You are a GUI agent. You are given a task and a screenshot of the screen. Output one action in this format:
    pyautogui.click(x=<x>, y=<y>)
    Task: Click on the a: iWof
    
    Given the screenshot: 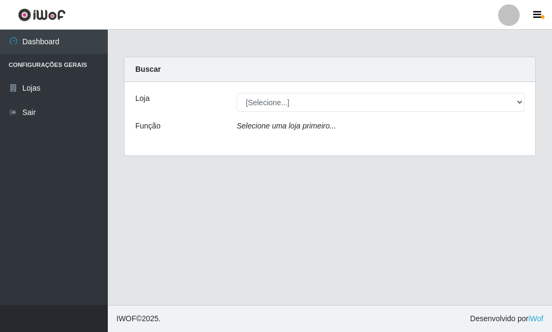 What is the action you would take?
    pyautogui.click(x=536, y=318)
    